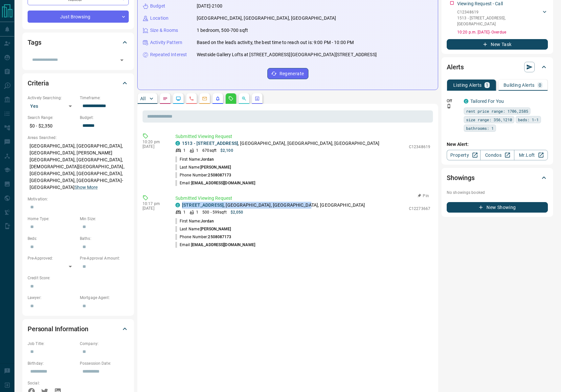 The height and width of the screenshot is (392, 561). I want to click on p: C12348619, so click(499, 12).